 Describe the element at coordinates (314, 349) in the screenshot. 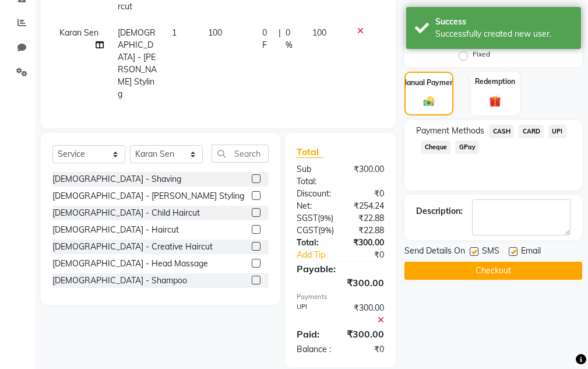

I see `div: Balance :` at that location.